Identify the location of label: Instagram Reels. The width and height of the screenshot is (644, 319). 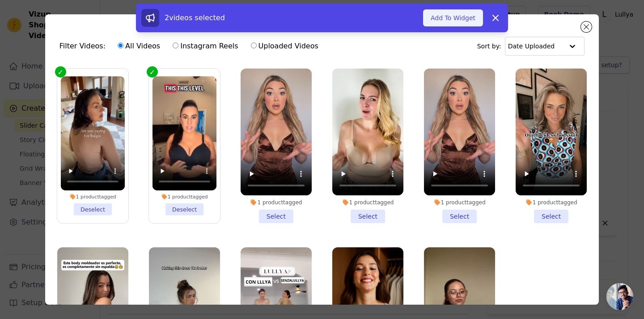
(205, 46).